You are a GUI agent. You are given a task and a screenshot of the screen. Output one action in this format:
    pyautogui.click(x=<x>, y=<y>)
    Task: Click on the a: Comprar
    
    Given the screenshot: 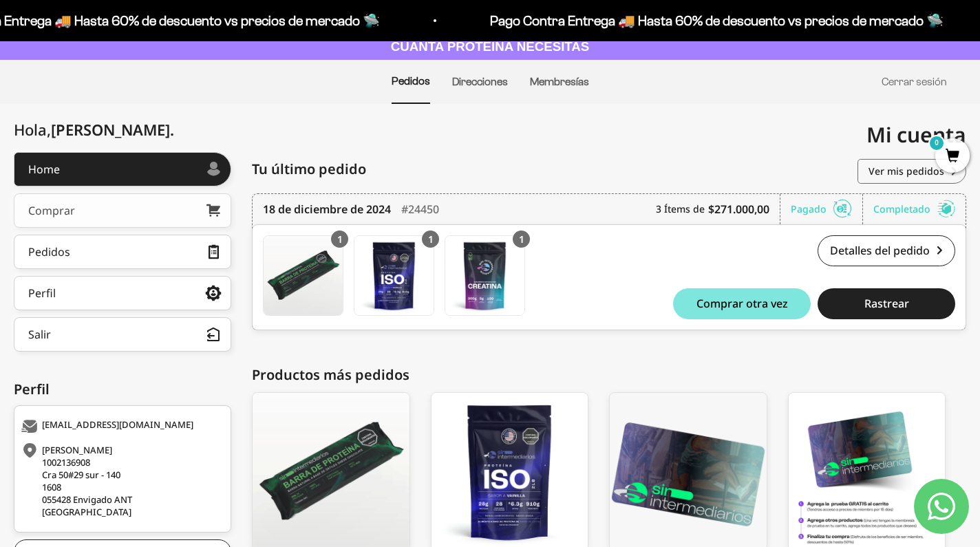 What is the action you would take?
    pyautogui.click(x=122, y=211)
    